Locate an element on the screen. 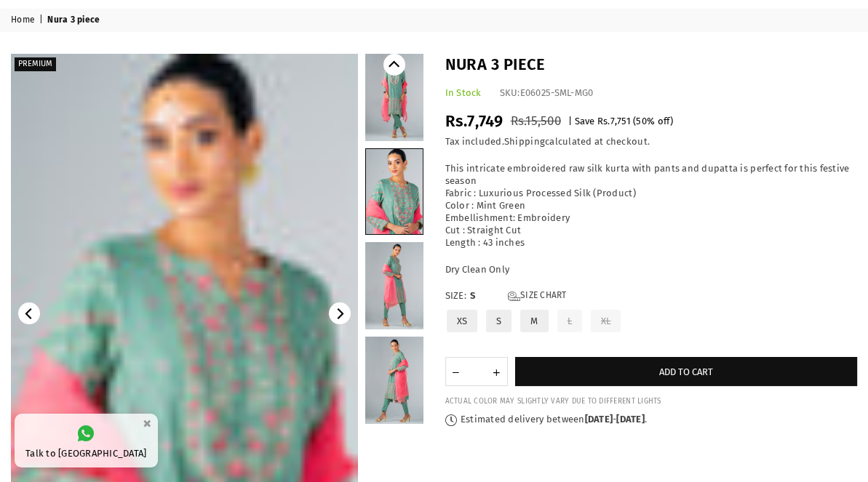  span: ( % off) is located at coordinates (652, 121).